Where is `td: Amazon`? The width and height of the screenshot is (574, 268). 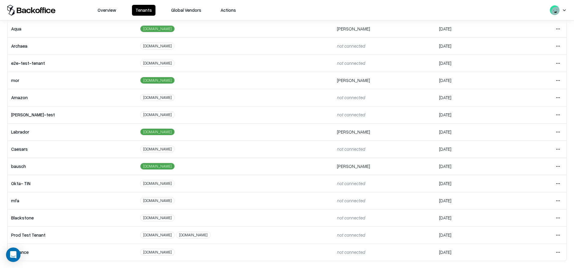 td: Amazon is located at coordinates (72, 97).